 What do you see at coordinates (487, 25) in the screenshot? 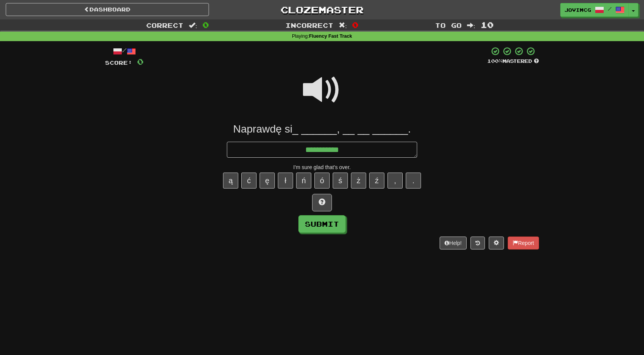
I see `span: 10` at bounding box center [487, 25].